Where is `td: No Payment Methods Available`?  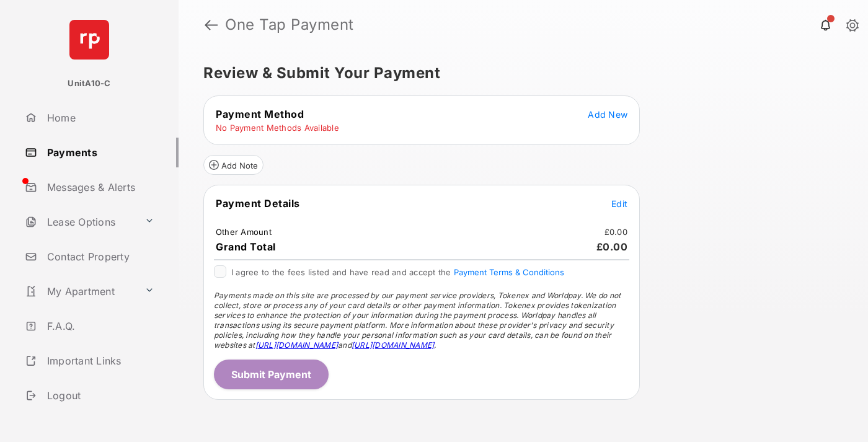
td: No Payment Methods Available is located at coordinates (277, 128).